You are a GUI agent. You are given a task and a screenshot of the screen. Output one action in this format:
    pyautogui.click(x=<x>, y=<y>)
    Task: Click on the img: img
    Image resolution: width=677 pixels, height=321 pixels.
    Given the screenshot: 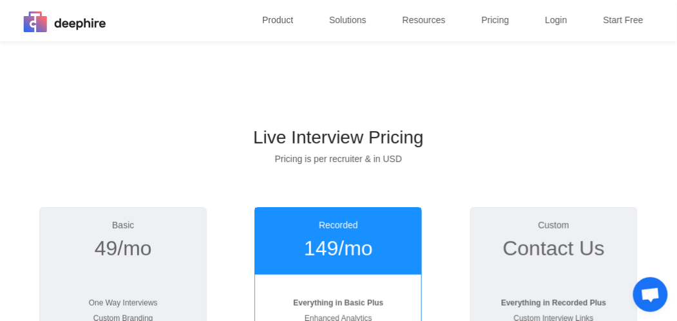 What is the action you would take?
    pyautogui.click(x=64, y=21)
    